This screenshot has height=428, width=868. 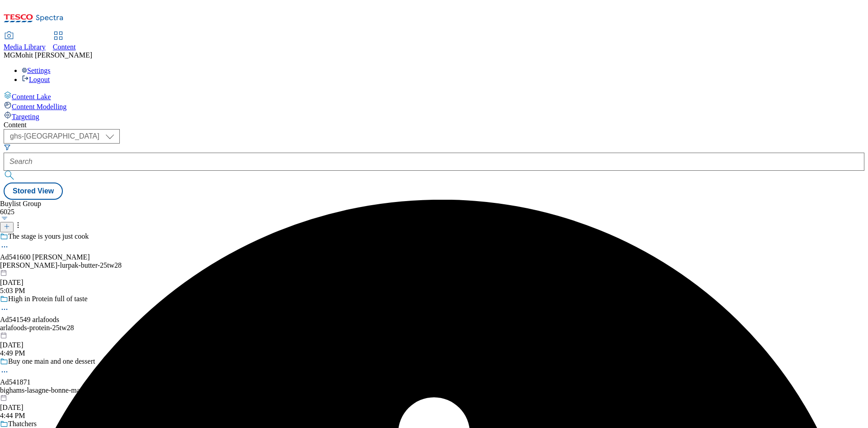 I want to click on svg: Search Filters, so click(x=7, y=147).